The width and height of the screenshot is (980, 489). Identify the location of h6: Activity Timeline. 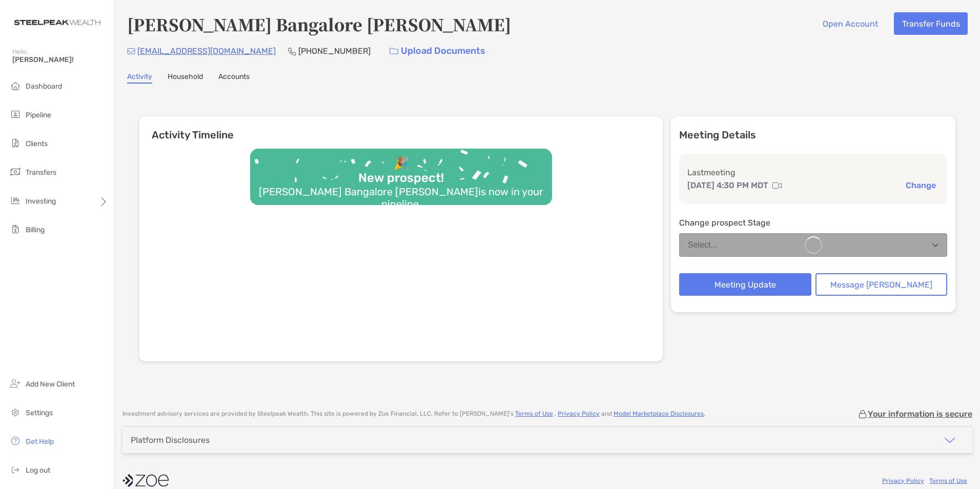
(401, 128).